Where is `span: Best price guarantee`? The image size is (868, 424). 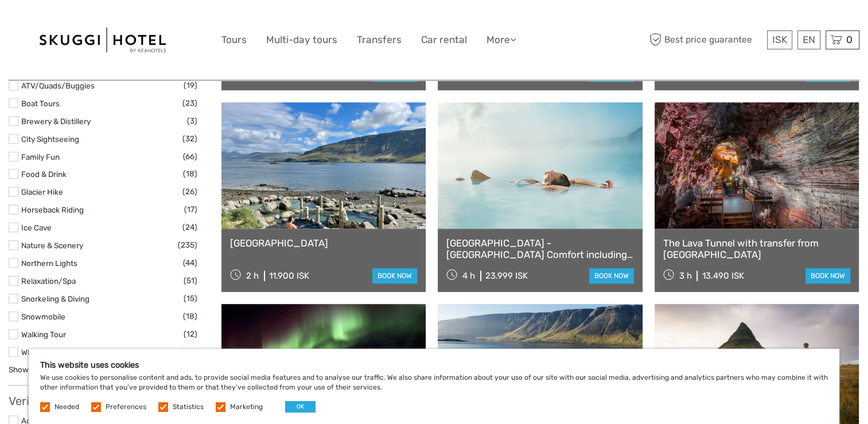
span: Best price guarantee is located at coordinates (705, 40).